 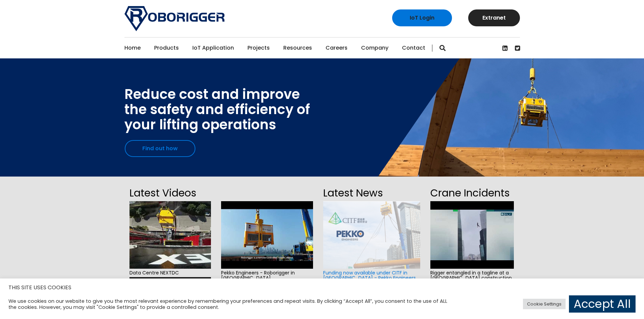 What do you see at coordinates (602, 304) in the screenshot?
I see `a: Accept All` at bounding box center [602, 304].